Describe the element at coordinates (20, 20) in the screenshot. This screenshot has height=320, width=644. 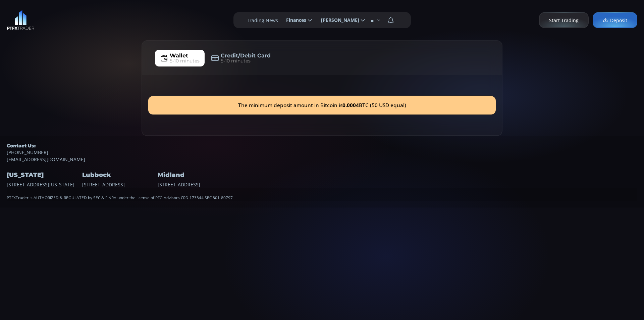
I see `a: LOGO` at that location.